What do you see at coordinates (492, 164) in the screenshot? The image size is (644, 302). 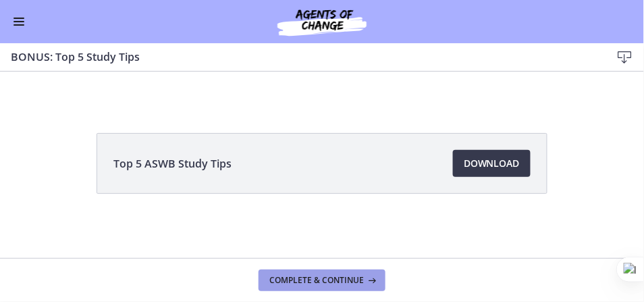 I see `span: Download` at bounding box center [492, 164].